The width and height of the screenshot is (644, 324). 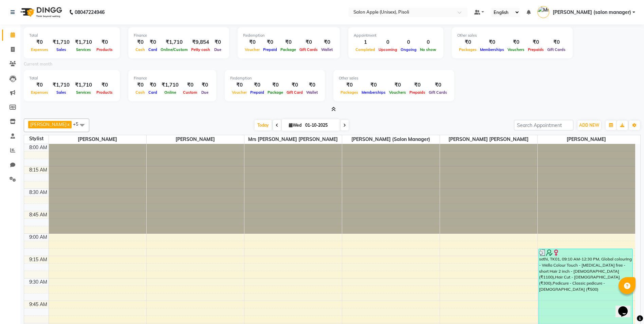 I want to click on span: +5, so click(x=78, y=124).